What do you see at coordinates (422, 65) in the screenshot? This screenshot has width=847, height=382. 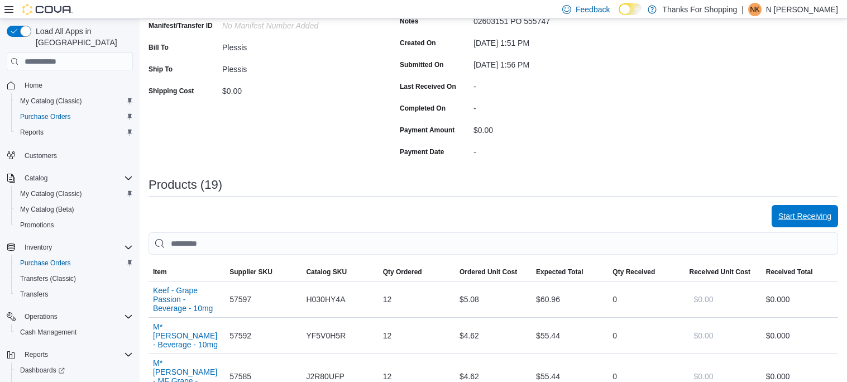 I see `label: Submitted On` at bounding box center [422, 65].